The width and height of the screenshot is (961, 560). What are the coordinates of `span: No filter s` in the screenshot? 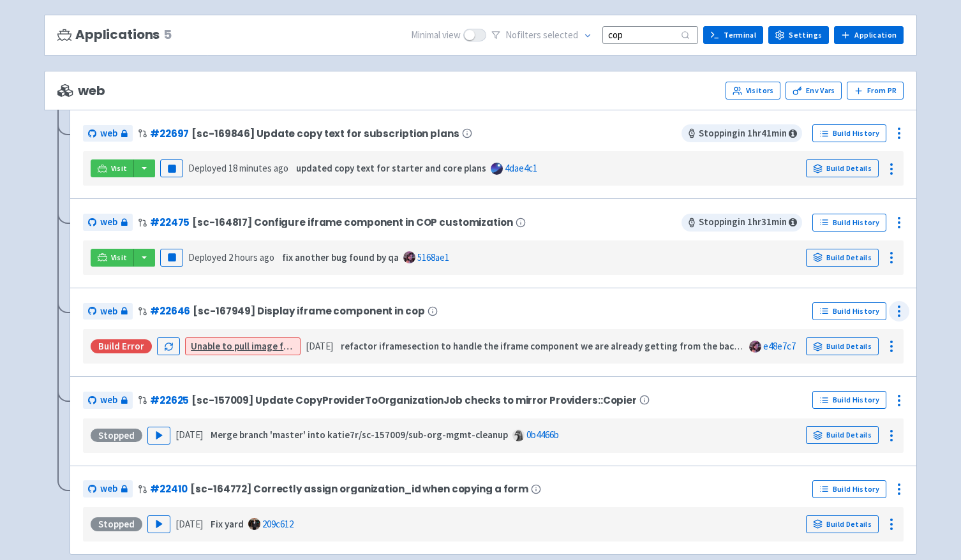 It's located at (542, 35).